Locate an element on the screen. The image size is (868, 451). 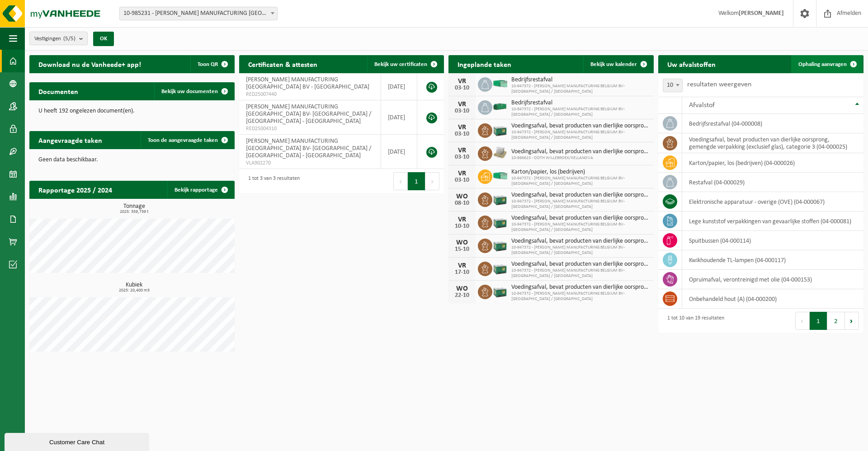
h3: Tonnage is located at coordinates (135, 209).